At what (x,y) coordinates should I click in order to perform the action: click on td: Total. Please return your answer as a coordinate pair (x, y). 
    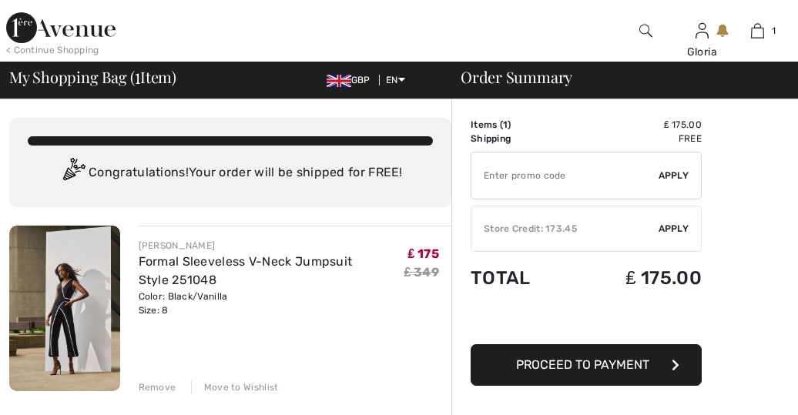
    Looking at the image, I should click on (522, 278).